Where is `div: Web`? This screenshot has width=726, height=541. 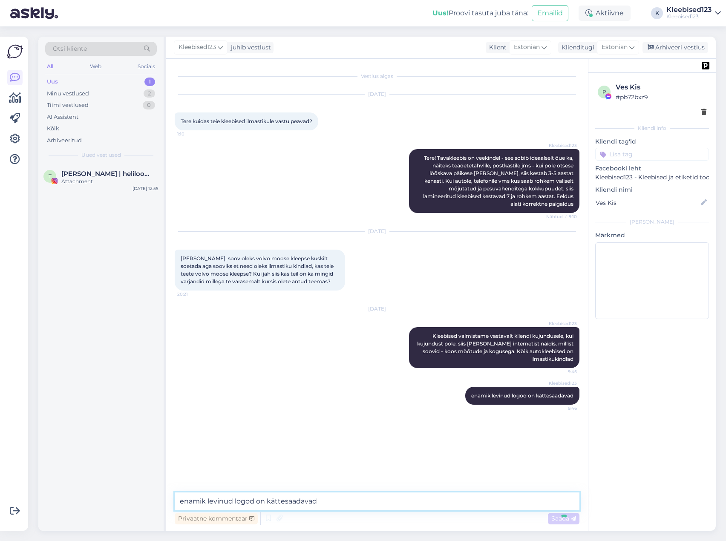
div: Web is located at coordinates (95, 67).